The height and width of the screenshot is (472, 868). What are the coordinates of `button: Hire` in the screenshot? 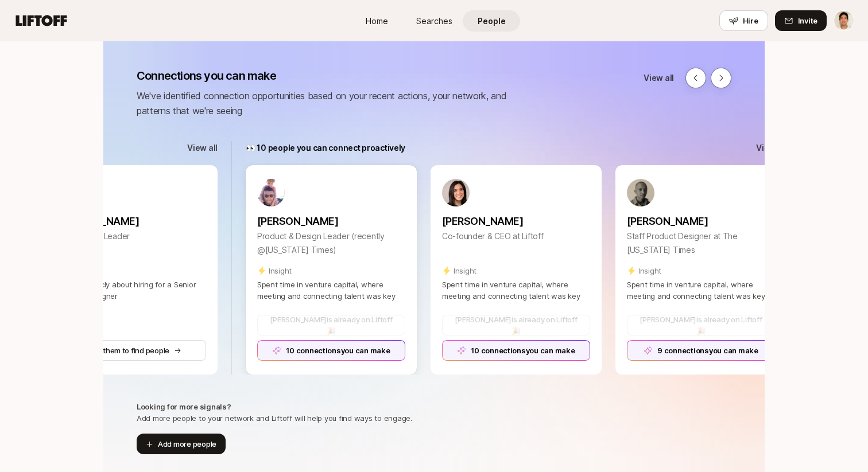 It's located at (744, 21).